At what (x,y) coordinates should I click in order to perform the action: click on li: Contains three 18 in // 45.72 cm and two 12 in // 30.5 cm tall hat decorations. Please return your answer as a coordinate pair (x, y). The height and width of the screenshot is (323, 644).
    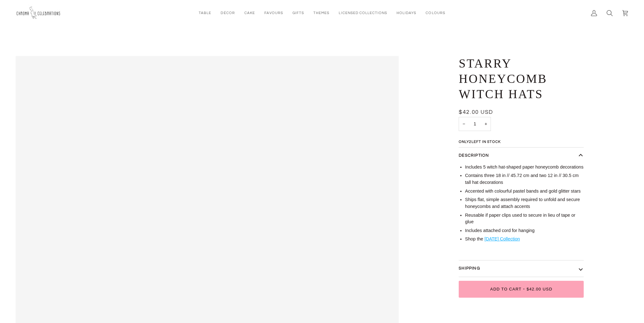
    Looking at the image, I should click on (524, 179).